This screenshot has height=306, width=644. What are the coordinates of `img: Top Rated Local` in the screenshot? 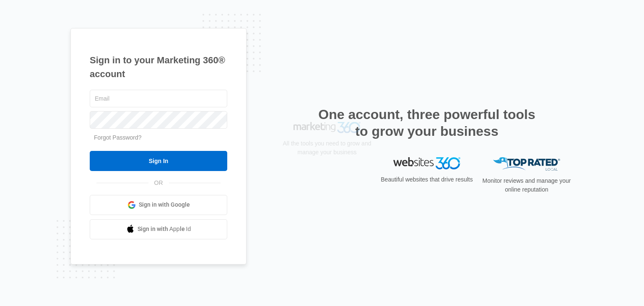 It's located at (527, 164).